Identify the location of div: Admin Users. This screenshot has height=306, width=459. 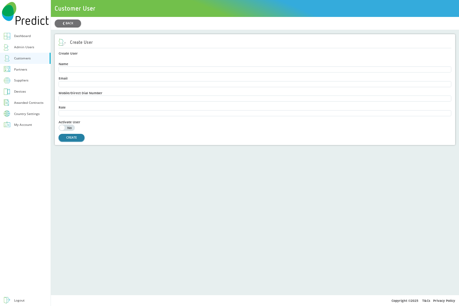
(24, 47).